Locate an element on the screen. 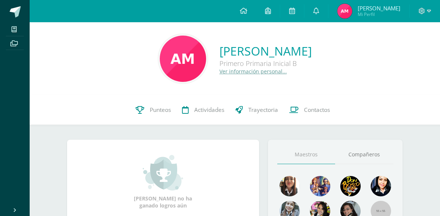 This screenshot has height=216, width=440. a: Ver información personal... is located at coordinates (253, 71).